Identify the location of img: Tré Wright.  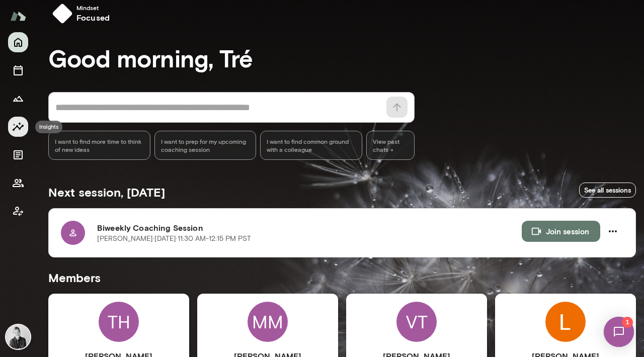
(18, 337).